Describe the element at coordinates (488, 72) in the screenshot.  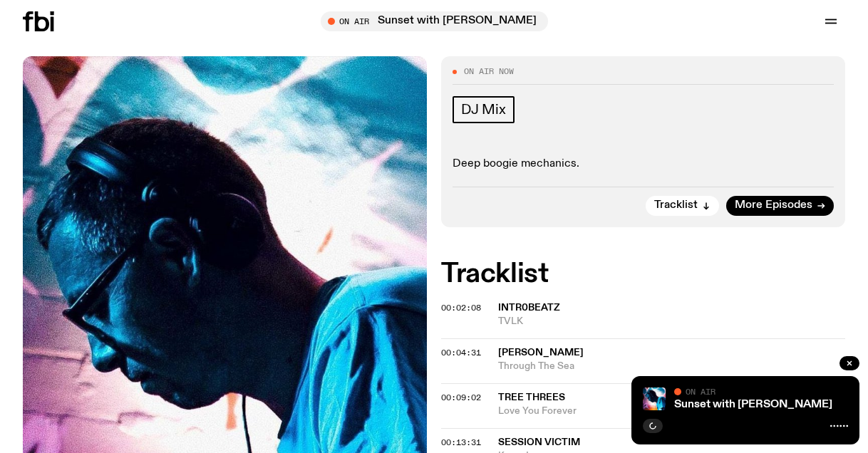
I see `span: On Air Now` at that location.